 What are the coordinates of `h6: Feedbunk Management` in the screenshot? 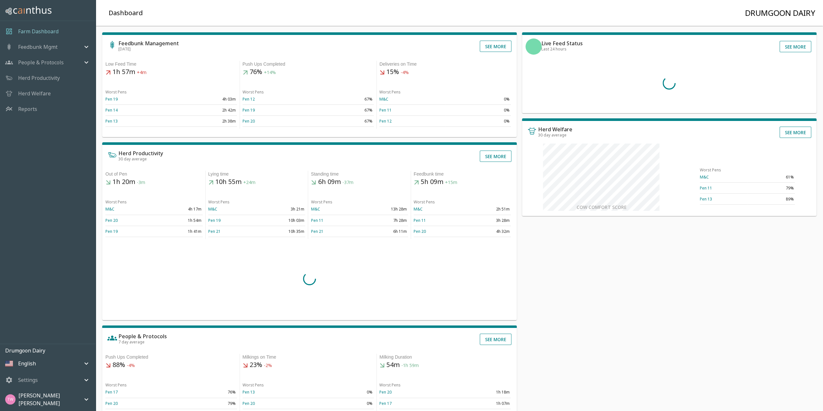 It's located at (149, 43).